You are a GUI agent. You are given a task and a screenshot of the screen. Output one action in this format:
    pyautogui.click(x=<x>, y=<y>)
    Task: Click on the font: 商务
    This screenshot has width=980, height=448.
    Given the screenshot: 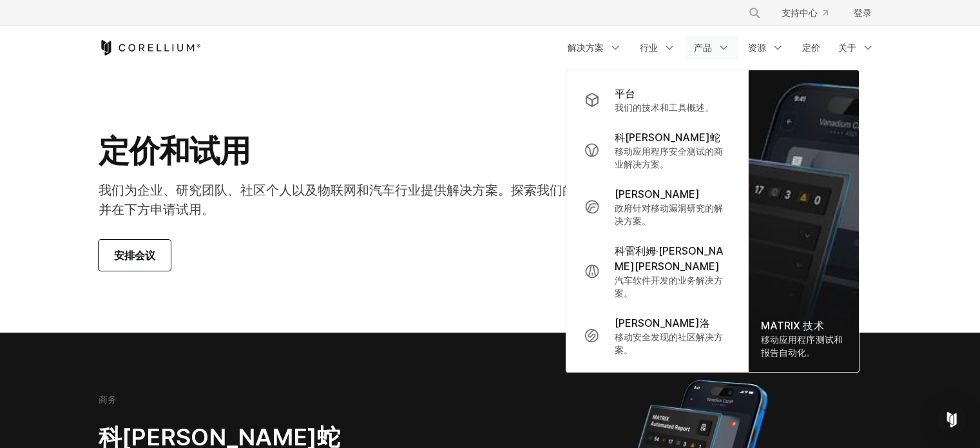 What is the action you would take?
    pyautogui.click(x=107, y=399)
    